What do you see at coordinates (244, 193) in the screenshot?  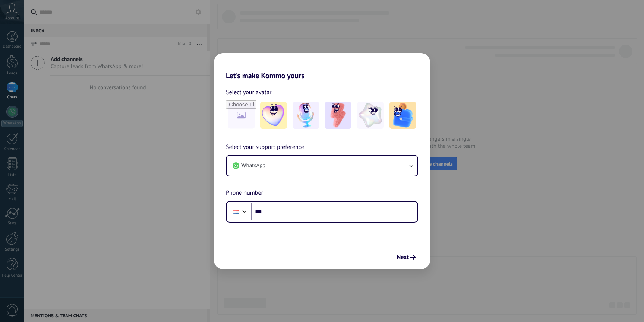 I see `span: Phone number` at bounding box center [244, 193].